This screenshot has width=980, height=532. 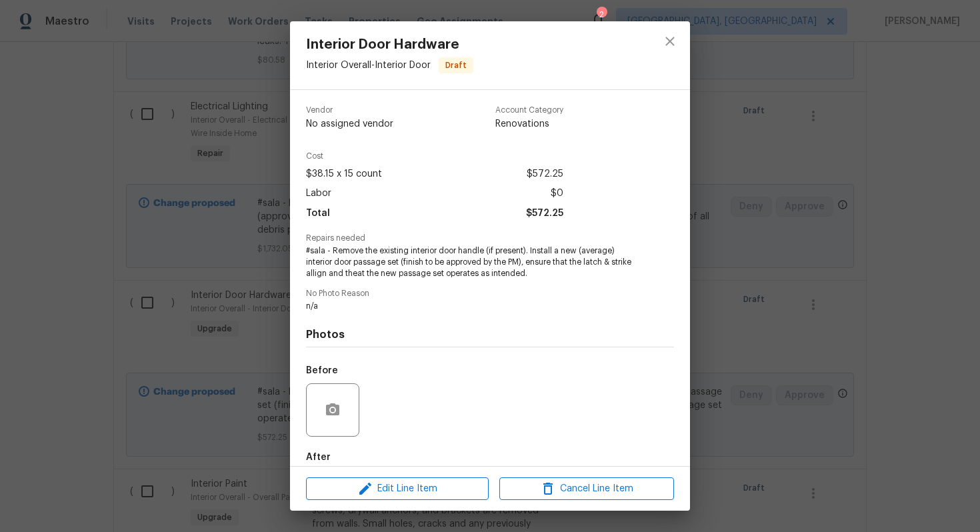 I want to click on h5: Before, so click(x=322, y=370).